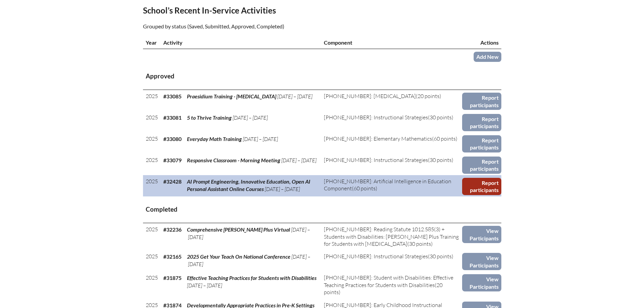  Describe the element at coordinates (173, 160) in the screenshot. I see `b: #33079` at that location.